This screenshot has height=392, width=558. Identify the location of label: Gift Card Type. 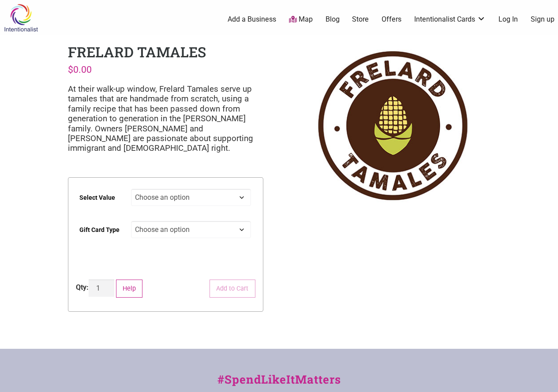
(99, 230).